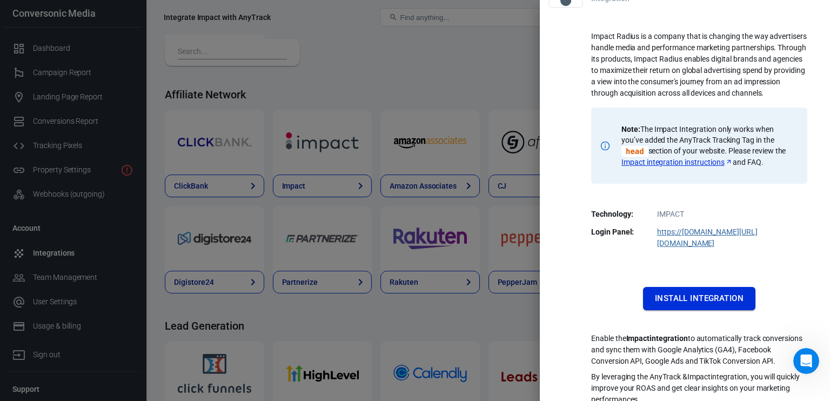  Describe the element at coordinates (677, 162) in the screenshot. I see `a: Impact integration instructions` at that location.